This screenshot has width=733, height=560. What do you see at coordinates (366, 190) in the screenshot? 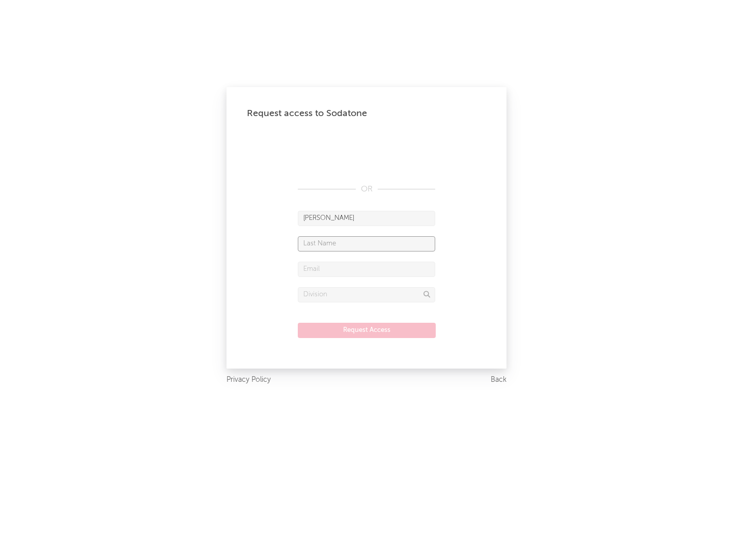
I see `div: OR` at bounding box center [366, 190].